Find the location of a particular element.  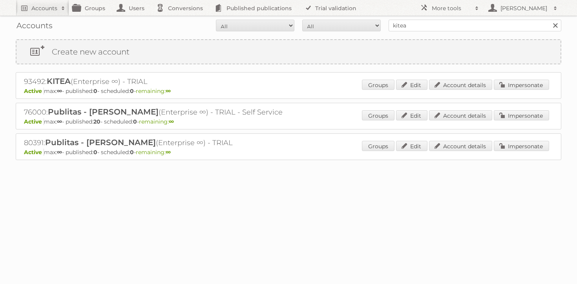

h2: 76000: (Enterprise ∞) - TRIAL - Self Service is located at coordinates (161, 112).